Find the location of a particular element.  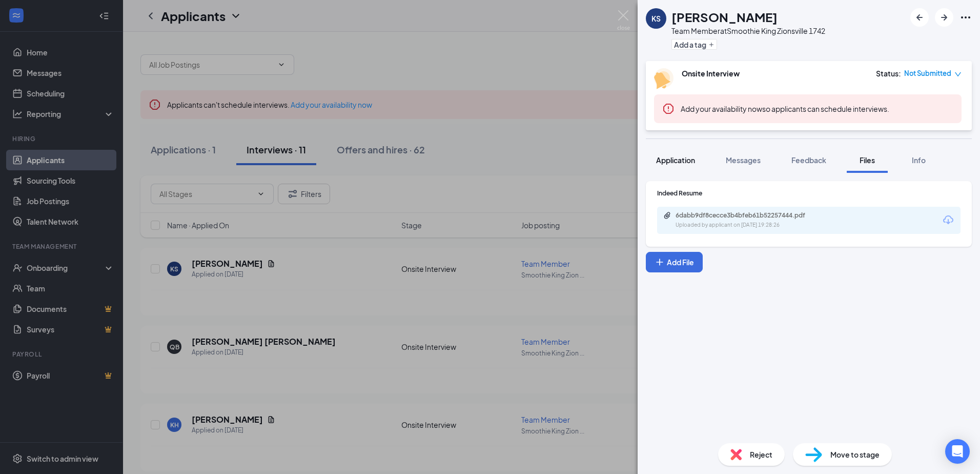

div: Open Intercom Messenger is located at coordinates (958, 451).